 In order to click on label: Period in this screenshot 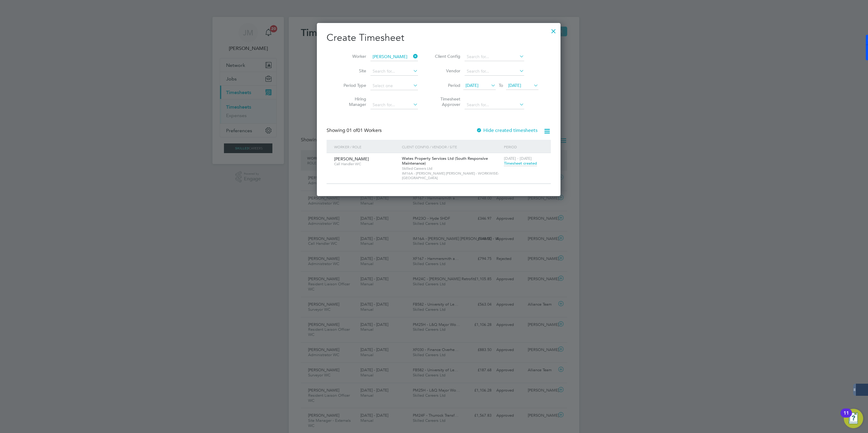, I will do `click(447, 85)`.